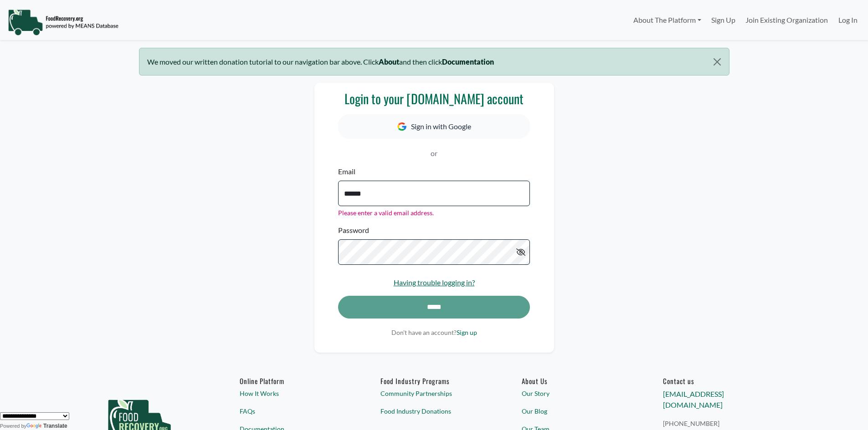  What do you see at coordinates (716, 381) in the screenshot?
I see `h6: Contact us` at bounding box center [716, 381].